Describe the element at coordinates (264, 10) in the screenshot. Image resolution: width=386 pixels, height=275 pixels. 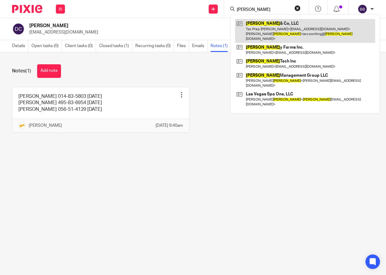
I see `input: Search` at that location.